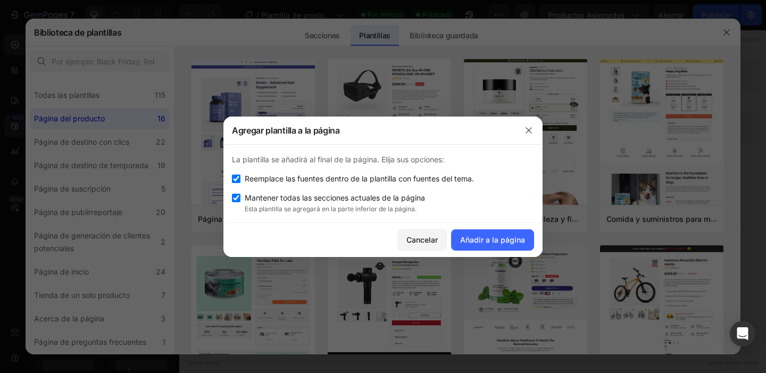  I want to click on font: Sección de Shopify: información del producto, so click(328, 50).